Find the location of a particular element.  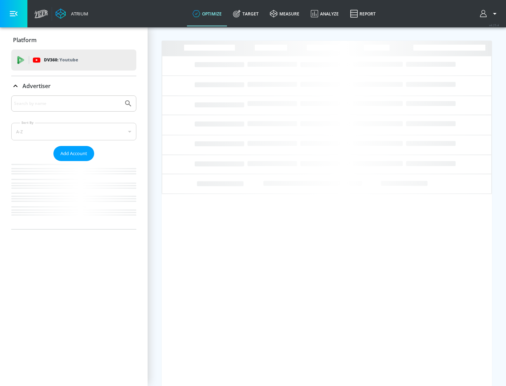

a: Target is located at coordinates (245, 14).